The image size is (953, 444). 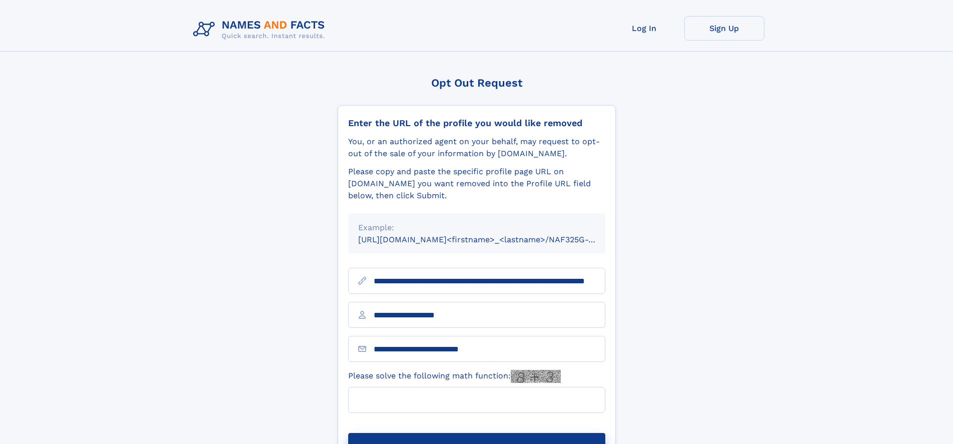 I want to click on img: Logo Names and Facts, so click(x=261, y=30).